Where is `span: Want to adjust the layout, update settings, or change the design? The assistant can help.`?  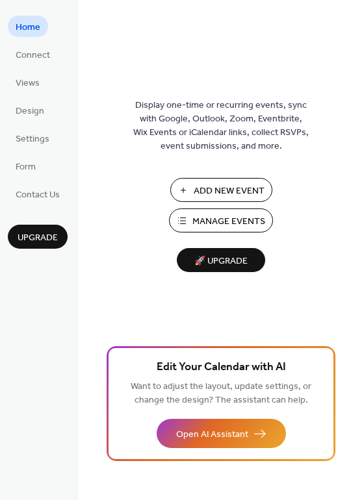
span: Want to adjust the layout, update settings, or change the design? The assistant can help. is located at coordinates (221, 394).